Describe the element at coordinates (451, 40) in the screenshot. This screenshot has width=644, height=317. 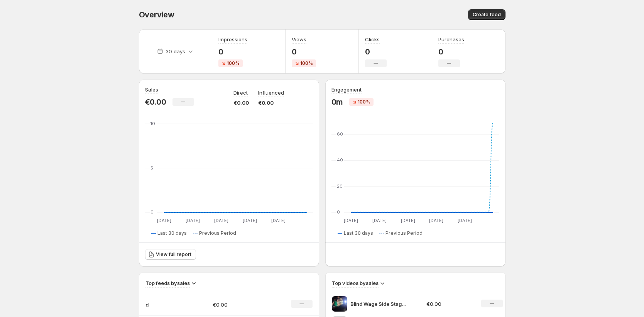
I see `h3: Purchases` at that location.